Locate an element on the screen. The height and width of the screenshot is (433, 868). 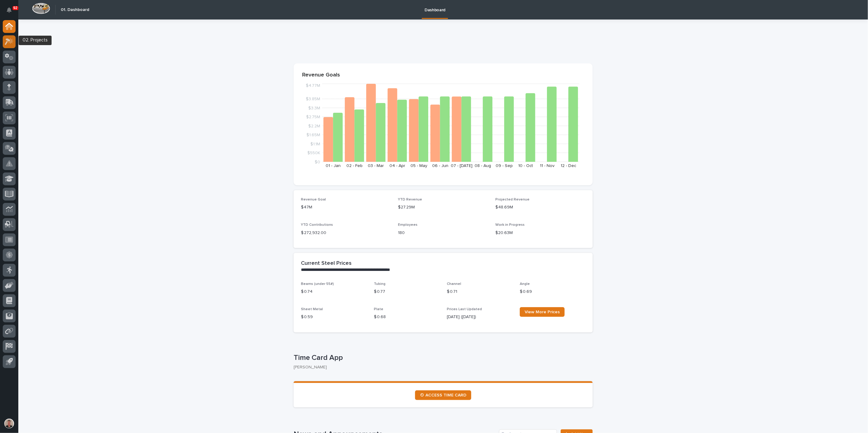
p: $ 0.69 is located at coordinates (552, 292).